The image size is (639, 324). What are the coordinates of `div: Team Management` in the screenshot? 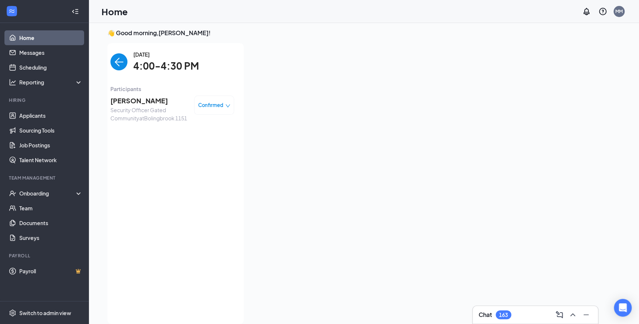 It's located at (45, 178).